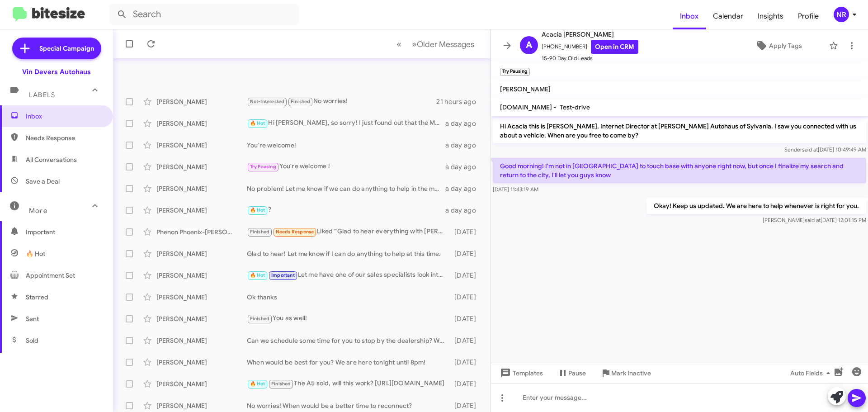 The width and height of the screenshot is (868, 412). Describe the element at coordinates (399, 44) in the screenshot. I see `button: Previous` at that location.